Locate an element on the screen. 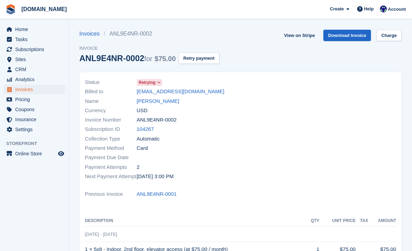  span: Subscription ID is located at coordinates (111, 129).